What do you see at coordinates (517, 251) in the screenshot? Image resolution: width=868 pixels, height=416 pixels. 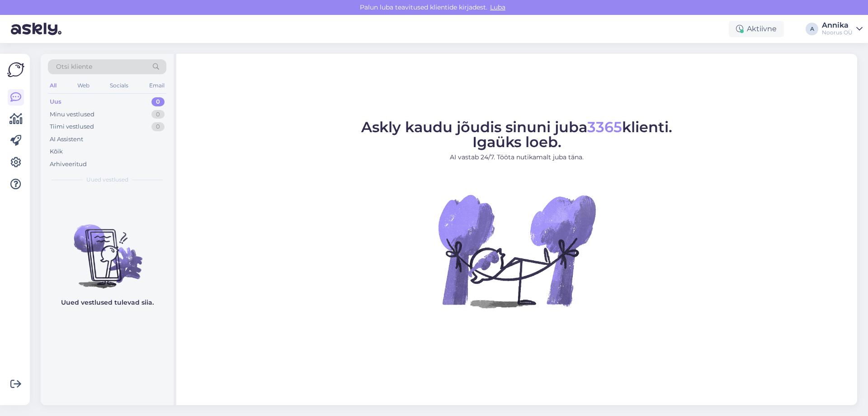 I see `img: No Chat active` at bounding box center [517, 251].